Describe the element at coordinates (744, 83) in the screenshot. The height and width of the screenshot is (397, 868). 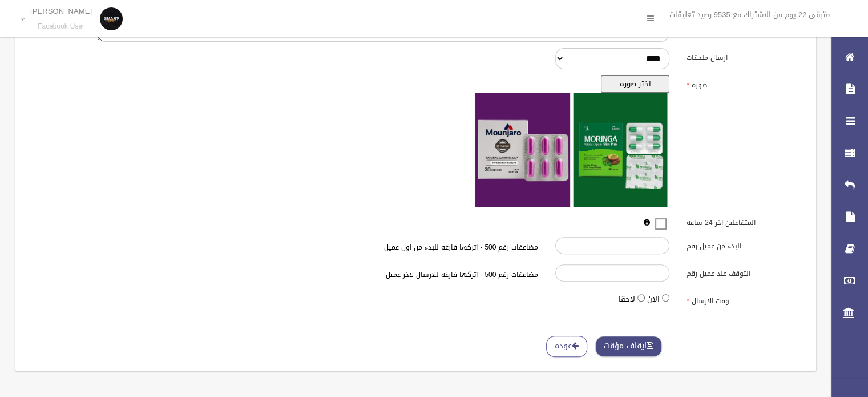
I see `label: صوره` at that location.